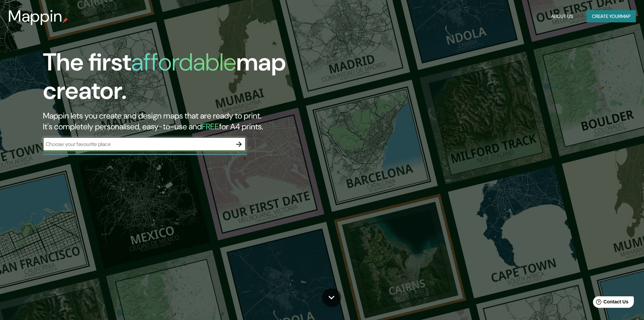  What do you see at coordinates (204, 121) in the screenshot?
I see `h2: Mappin lets you create and design maps that are ready to print. It's completely personalised, eas...` at bounding box center [204, 121].